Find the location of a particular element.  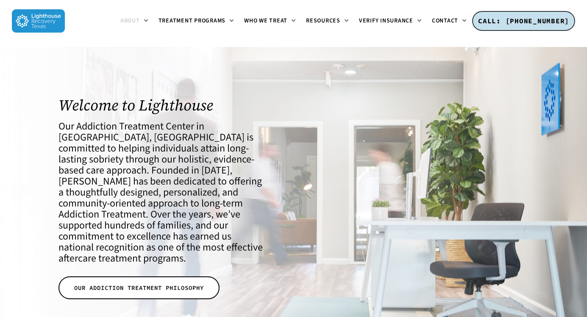

h1: Welcome to Lighthouse is located at coordinates (163, 105).